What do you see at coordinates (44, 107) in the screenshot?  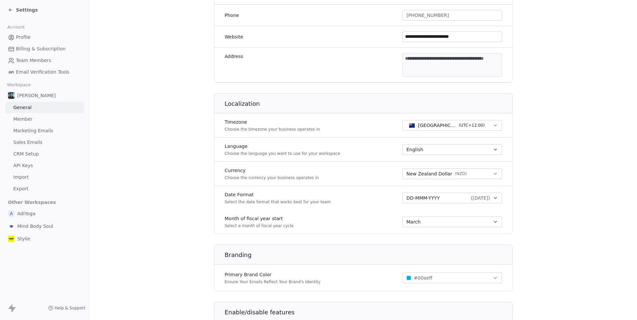 I see `a: General` at bounding box center [44, 107].